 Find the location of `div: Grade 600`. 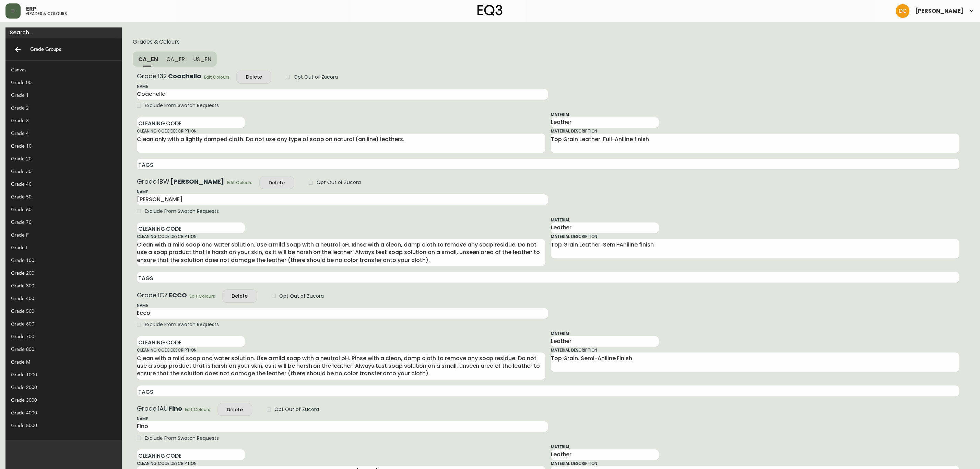

div: Grade 600 is located at coordinates (58, 323).